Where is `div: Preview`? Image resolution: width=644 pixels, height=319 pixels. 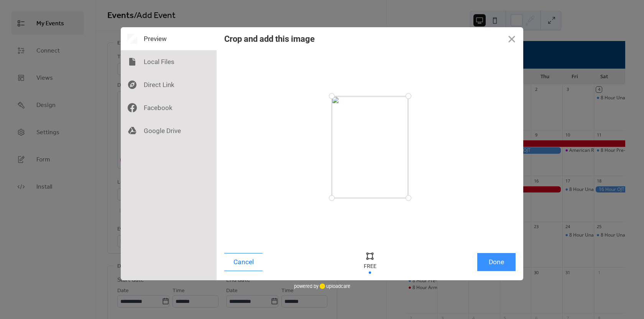
div: Preview is located at coordinates (168, 39).